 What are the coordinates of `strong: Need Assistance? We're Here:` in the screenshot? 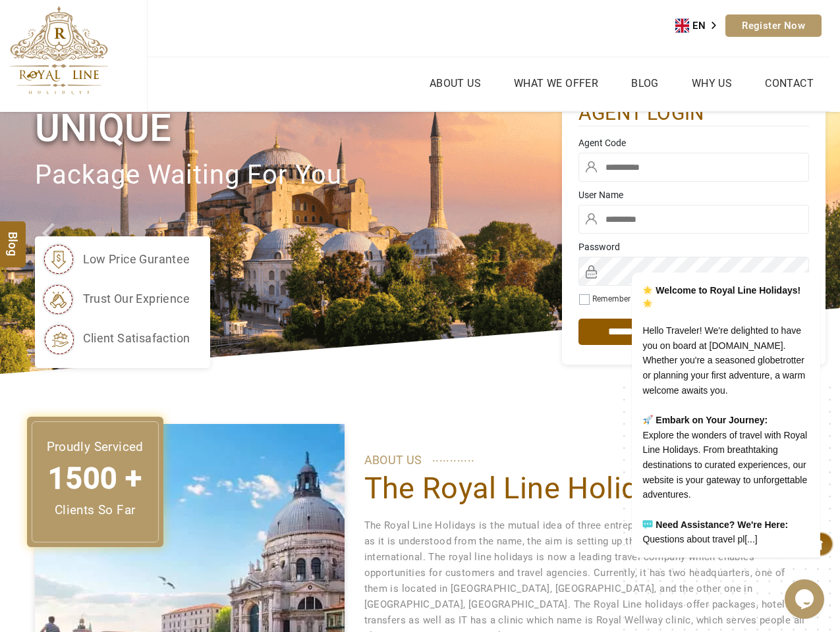 It's located at (131, 375).